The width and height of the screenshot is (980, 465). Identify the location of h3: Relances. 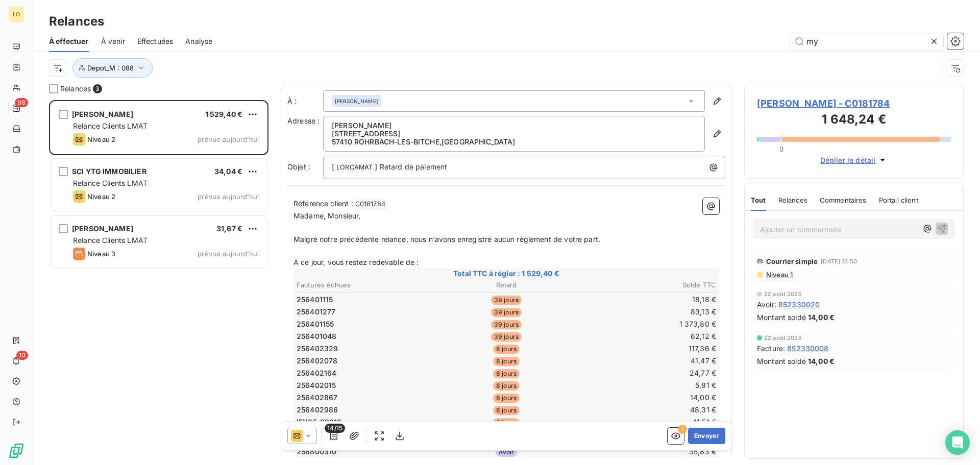
(77, 21).